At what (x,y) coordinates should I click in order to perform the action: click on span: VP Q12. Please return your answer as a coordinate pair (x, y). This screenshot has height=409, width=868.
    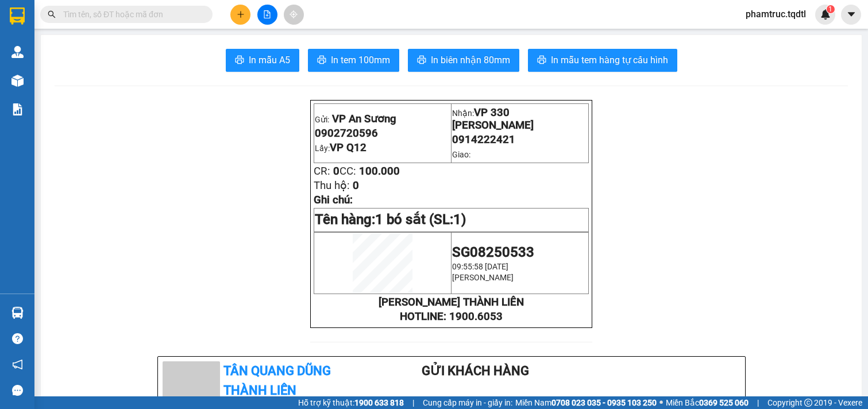
    Looking at the image, I should click on (348, 148).